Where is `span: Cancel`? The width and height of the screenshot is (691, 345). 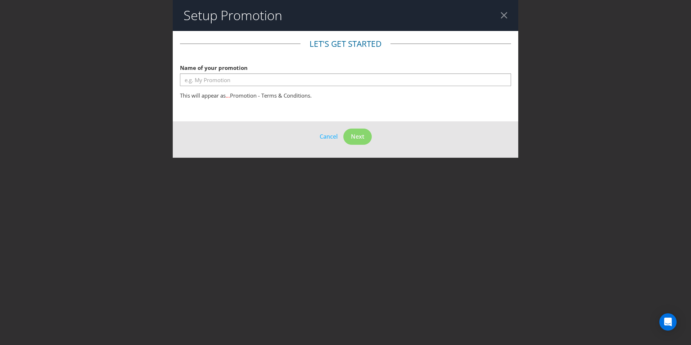 span: Cancel is located at coordinates (328, 136).